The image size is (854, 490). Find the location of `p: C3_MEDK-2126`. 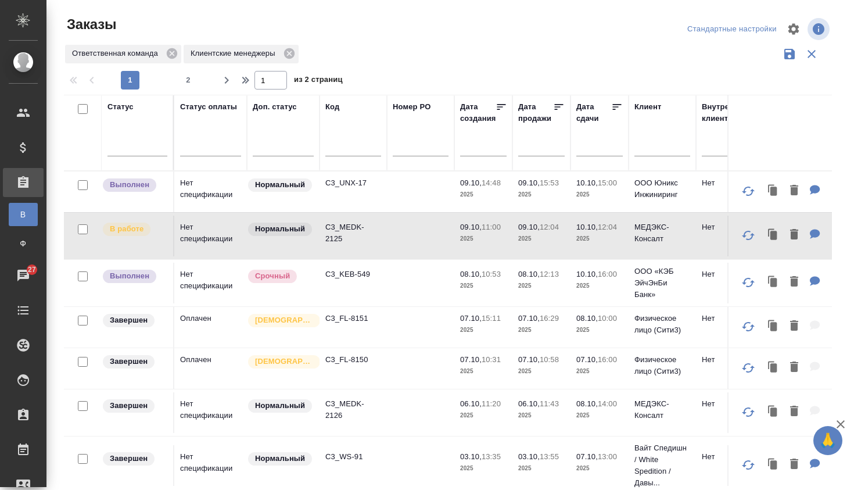

p: C3_MEDK-2126 is located at coordinates (353, 410).